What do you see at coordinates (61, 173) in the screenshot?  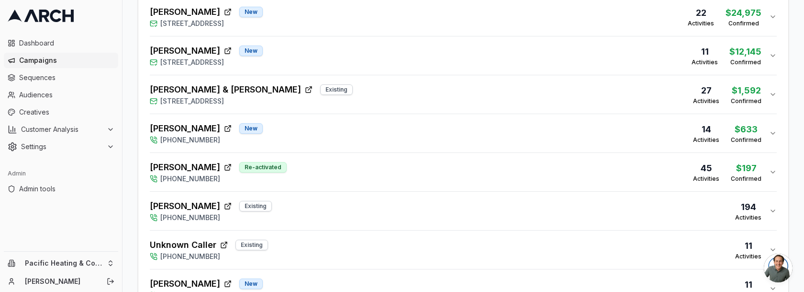 I see `div: Admin` at bounding box center [61, 173].